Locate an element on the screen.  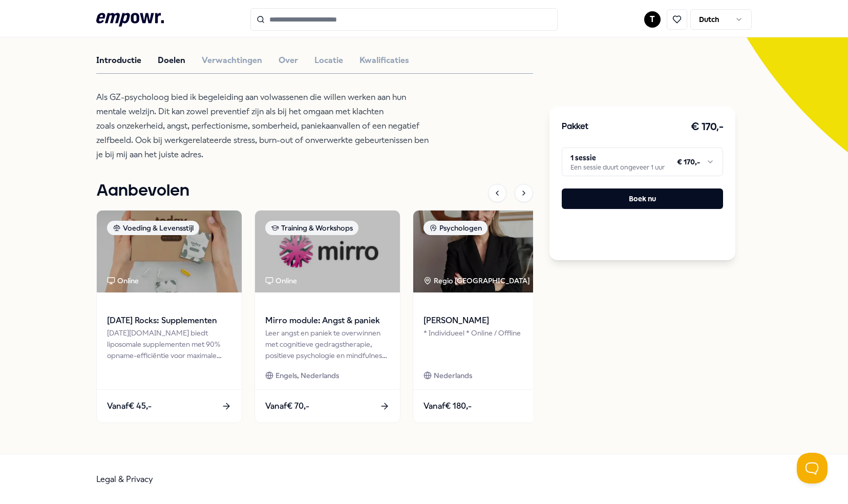
button: Locatie is located at coordinates (328, 61).